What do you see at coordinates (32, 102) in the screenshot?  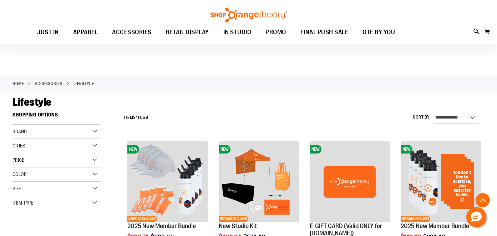 I see `span: Lifestyle` at bounding box center [32, 102].